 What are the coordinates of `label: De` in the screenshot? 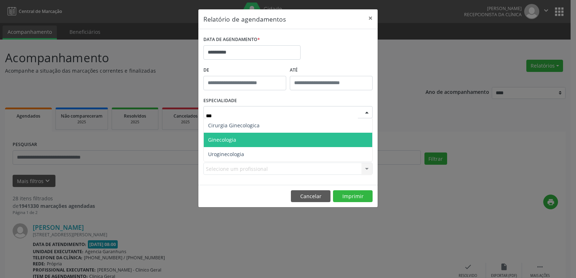 It's located at (245, 70).